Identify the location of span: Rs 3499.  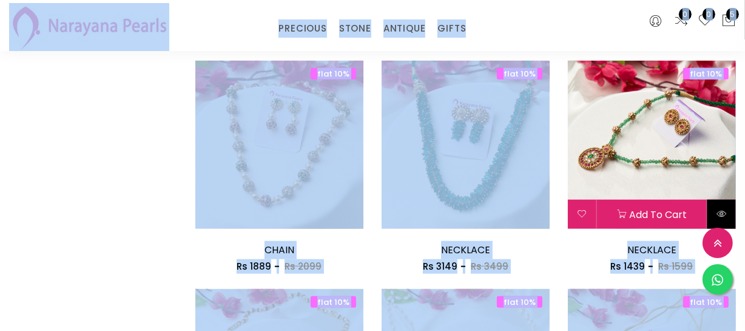
(489, 266).